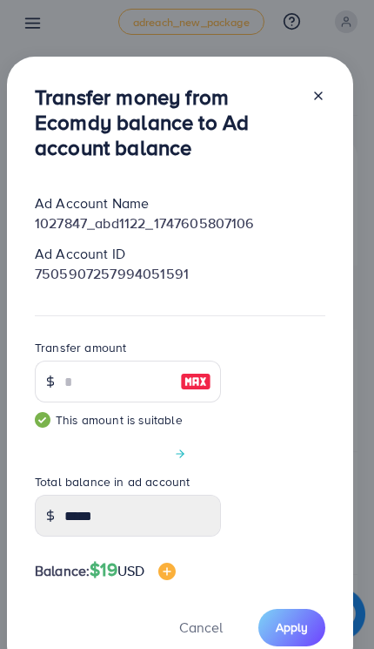 Image resolution: width=374 pixels, height=649 pixels. What do you see at coordinates (292, 627) in the screenshot?
I see `button: Apply` at bounding box center [292, 627].